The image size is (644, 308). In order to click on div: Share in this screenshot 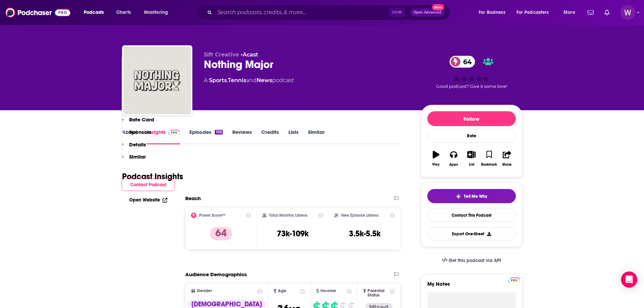, I will do `click(507, 165)`.